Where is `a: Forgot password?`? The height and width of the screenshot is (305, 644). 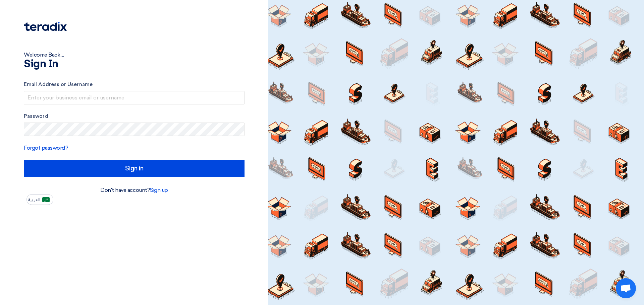 a: Forgot password? is located at coordinates (46, 148).